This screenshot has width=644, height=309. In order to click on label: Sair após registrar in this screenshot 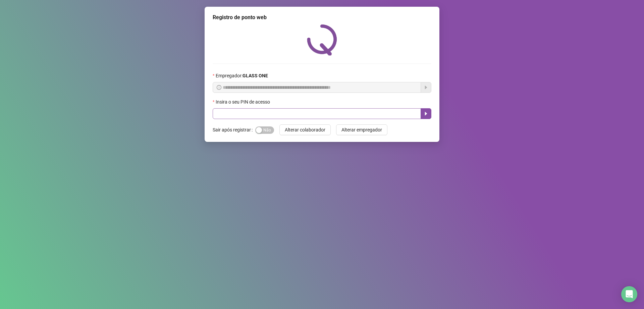, I will do `click(234, 130)`.